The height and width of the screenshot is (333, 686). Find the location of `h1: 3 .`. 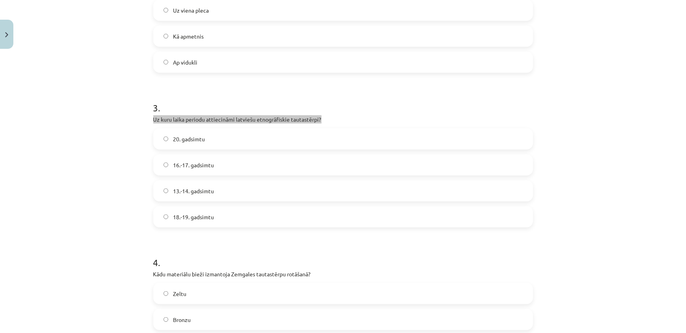

h1: 3 . is located at coordinates (343, 101).